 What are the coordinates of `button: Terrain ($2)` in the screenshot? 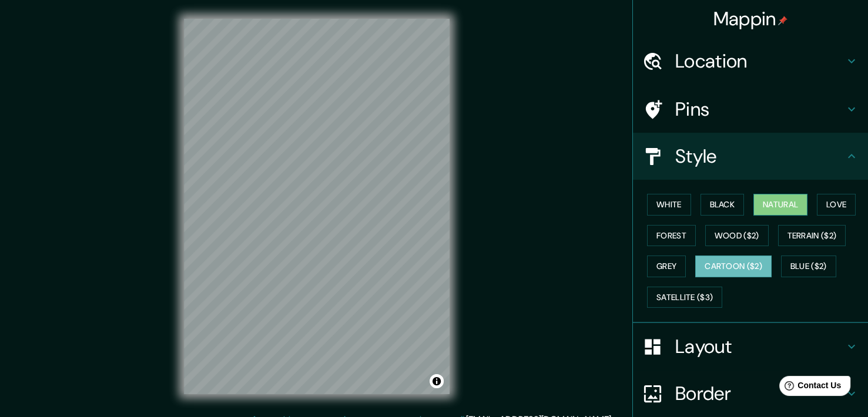 It's located at (812, 236).